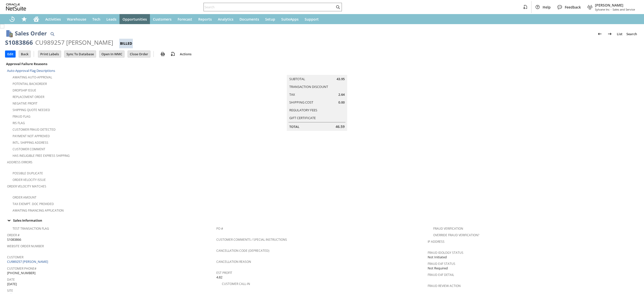  I want to click on span: Documents, so click(249, 19).